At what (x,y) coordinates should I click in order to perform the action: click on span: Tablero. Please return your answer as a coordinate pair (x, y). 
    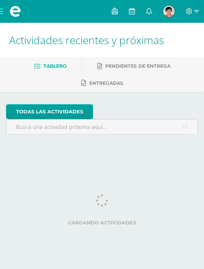
    Looking at the image, I should click on (55, 66).